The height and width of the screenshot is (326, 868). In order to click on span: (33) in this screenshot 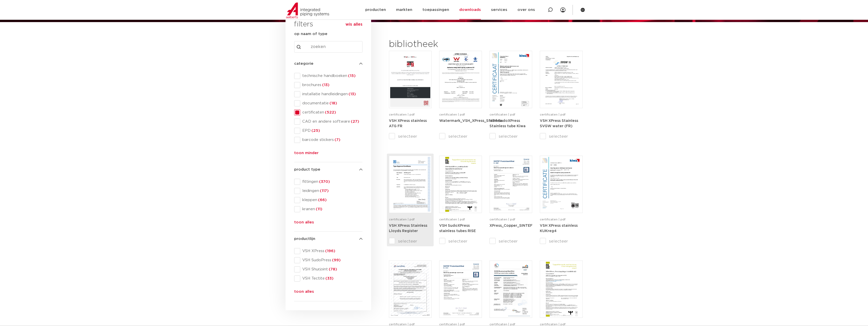, I will do `click(329, 279)`.